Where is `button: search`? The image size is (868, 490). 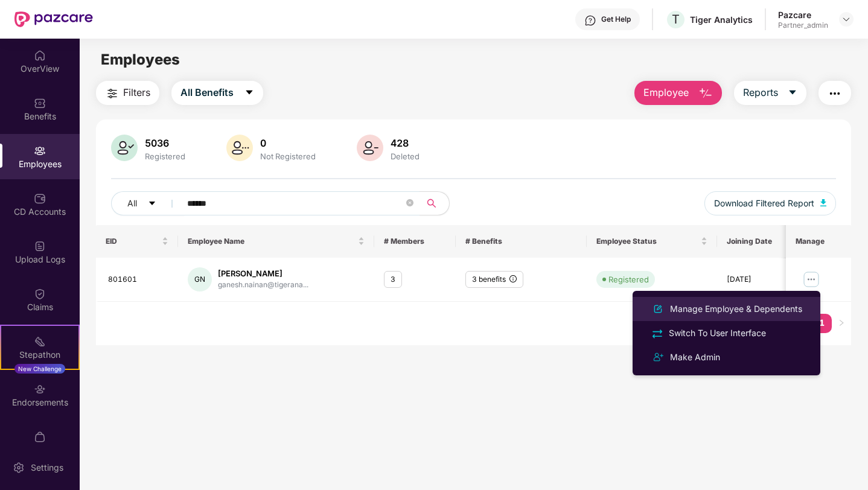 button: search is located at coordinates (434, 203).